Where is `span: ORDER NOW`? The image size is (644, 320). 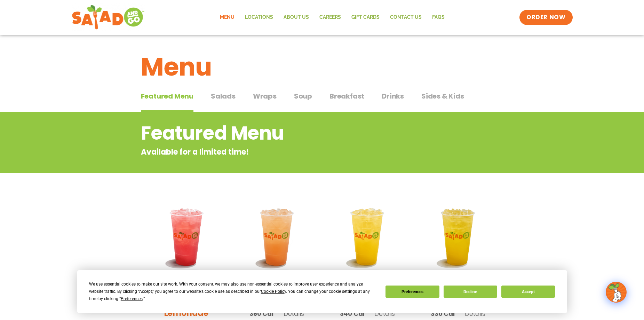 span: ORDER NOW is located at coordinates (546, 17).